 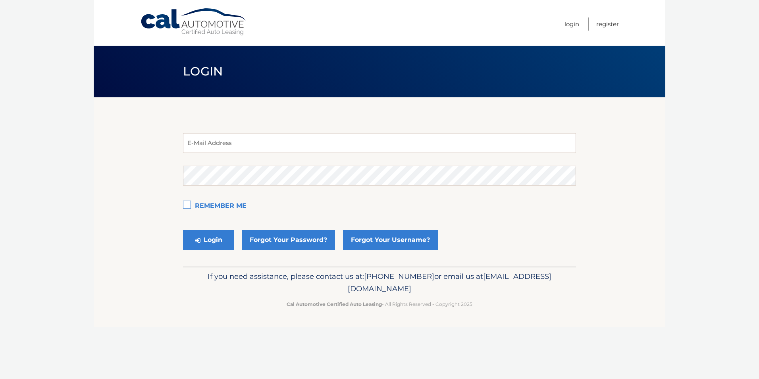 What do you see at coordinates (194, 22) in the screenshot?
I see `a: Cal Automotive` at bounding box center [194, 22].